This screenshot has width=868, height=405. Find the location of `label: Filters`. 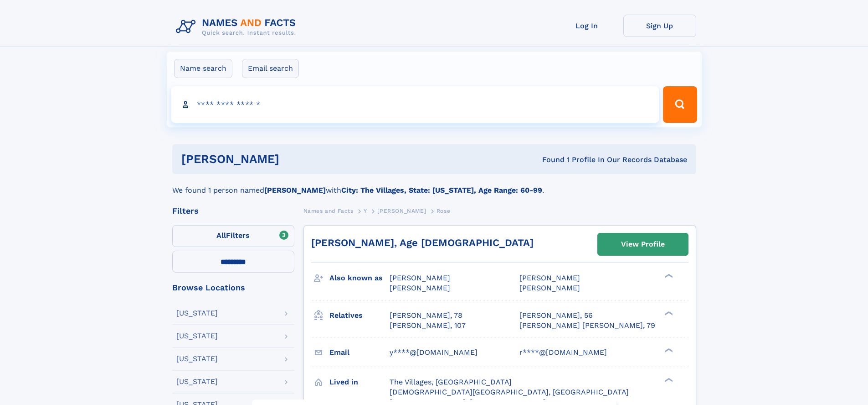

label: Filters is located at coordinates (233, 236).